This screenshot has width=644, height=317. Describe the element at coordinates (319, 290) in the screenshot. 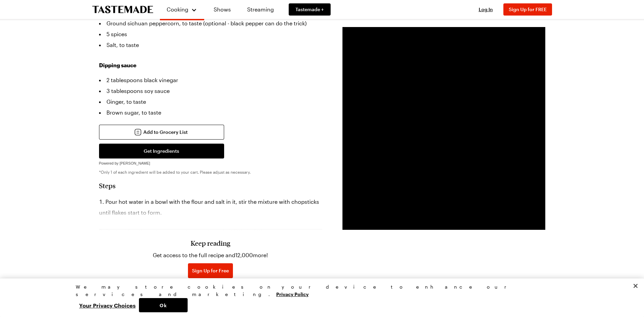

I see `div: We may store cookies on your device to enhance our services and marketing.` at that location.